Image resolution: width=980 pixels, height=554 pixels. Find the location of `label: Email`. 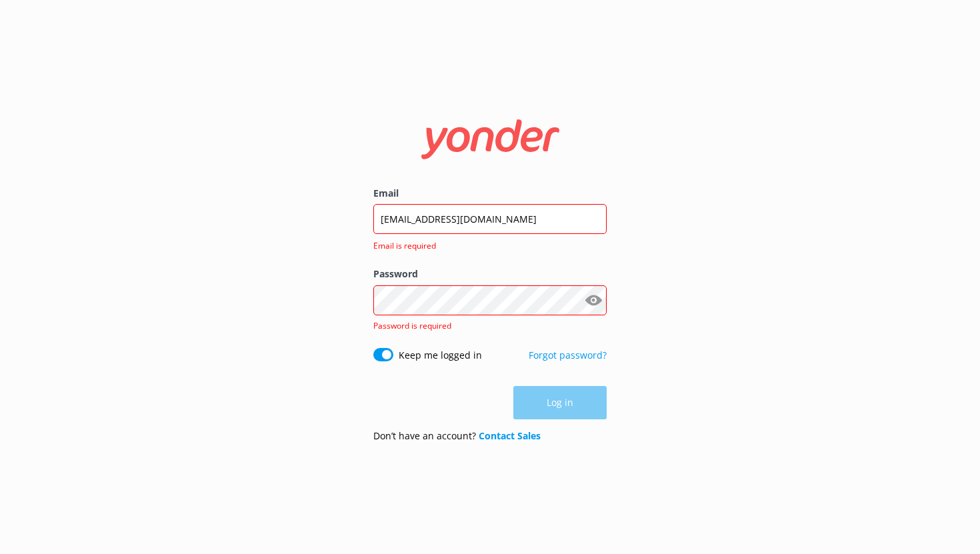

label: Email is located at coordinates (490, 194).